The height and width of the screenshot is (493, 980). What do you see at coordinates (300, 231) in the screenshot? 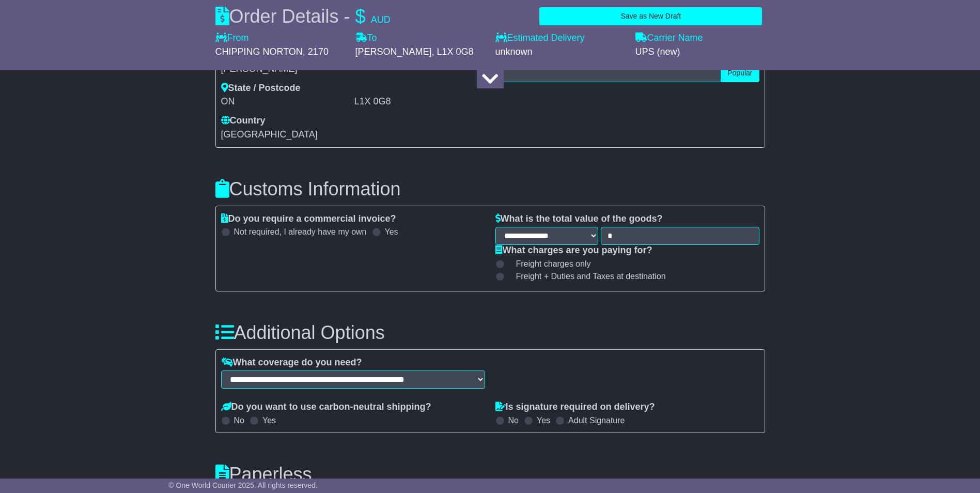
I see `label: Not required, I already have my own` at bounding box center [300, 231].